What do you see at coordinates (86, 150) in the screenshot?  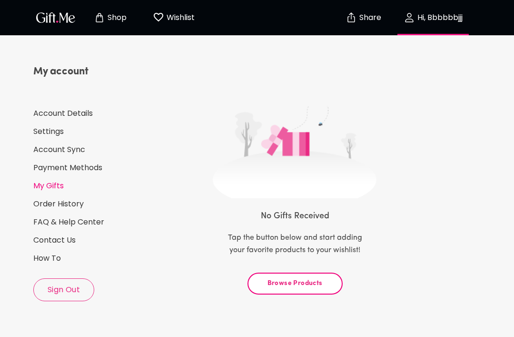 I see `a: Account Sync` at bounding box center [86, 150].